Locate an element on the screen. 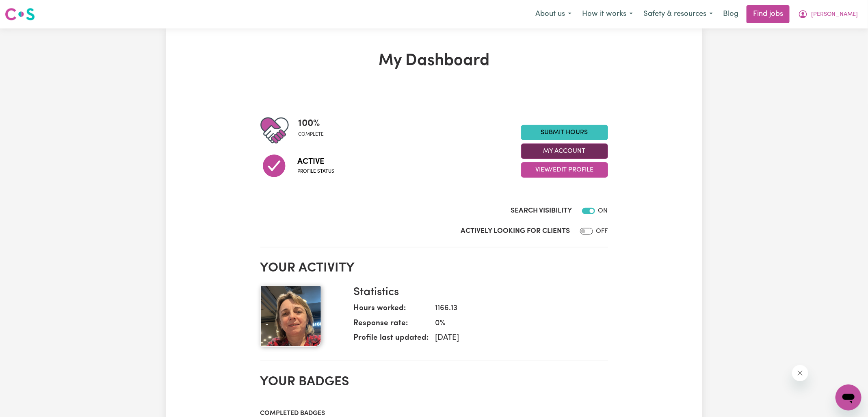 This screenshot has width=868, height=417. span: complete is located at coordinates (311, 134).